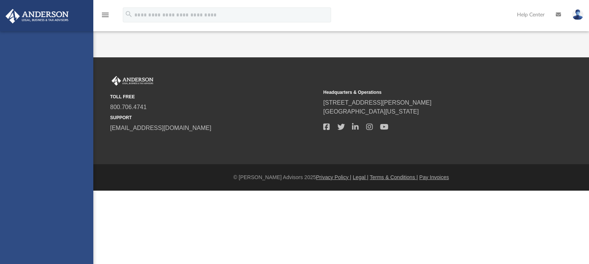  I want to click on a: Legal |, so click(360, 178).